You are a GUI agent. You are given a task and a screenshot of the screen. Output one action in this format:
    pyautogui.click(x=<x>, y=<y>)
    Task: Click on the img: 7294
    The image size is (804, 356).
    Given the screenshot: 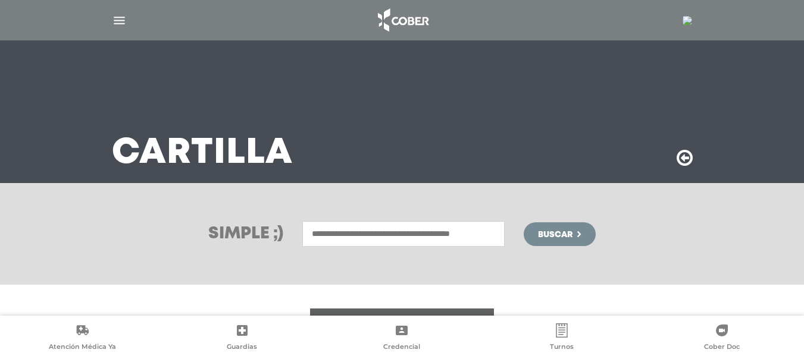 What is the action you would take?
    pyautogui.click(x=687, y=21)
    